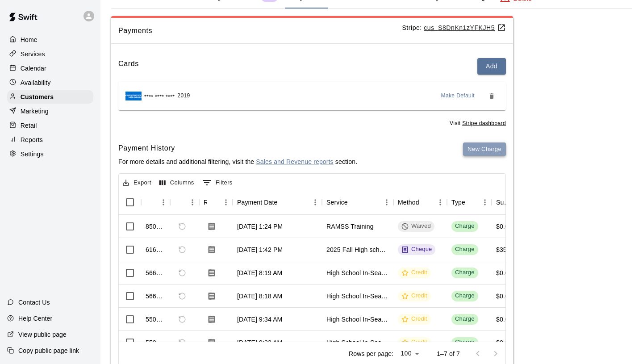 Image resolution: width=643 pixels, height=364 pixels. I want to click on div: Marketing, so click(50, 111).